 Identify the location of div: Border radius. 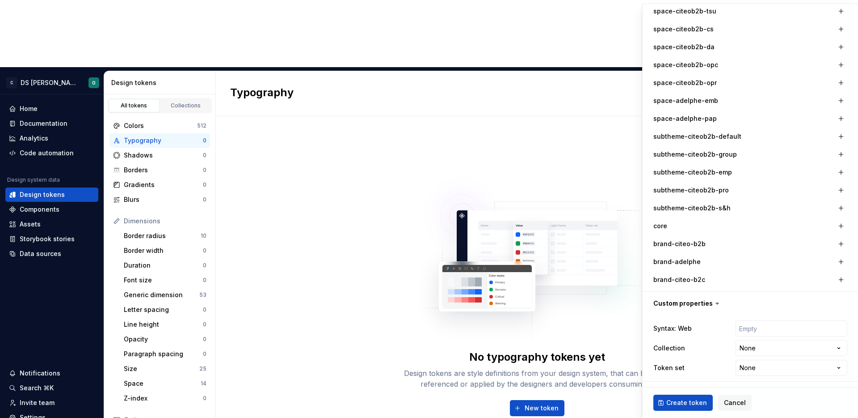
(162, 236).